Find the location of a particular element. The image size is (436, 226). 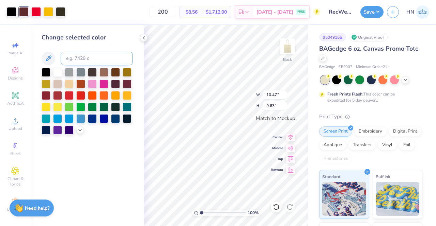

span: Standard is located at coordinates (331, 177).